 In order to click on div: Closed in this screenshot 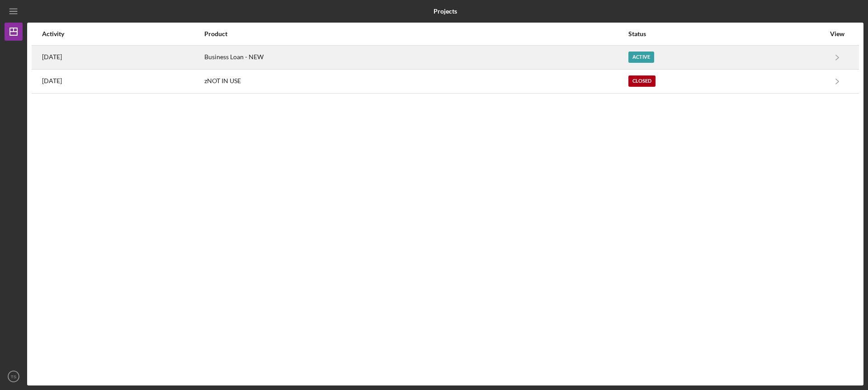, I will do `click(642, 81)`.